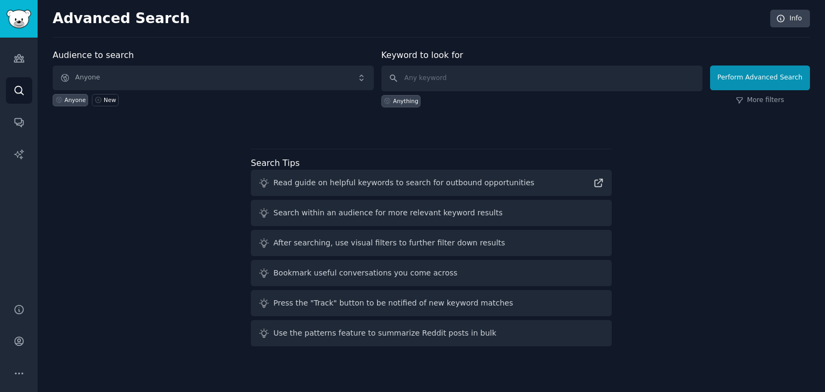 This screenshot has width=825, height=392. I want to click on span: Anyone, so click(213, 78).